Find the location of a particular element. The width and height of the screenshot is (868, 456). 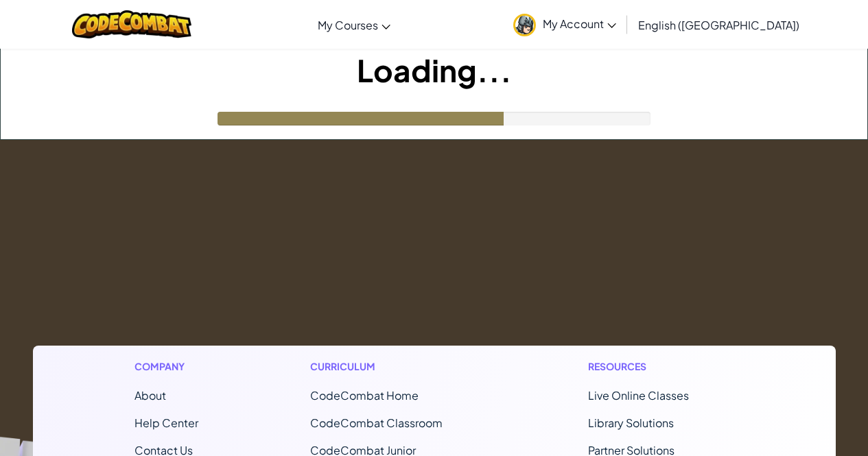

h1: Curriculum is located at coordinates (393, 366).